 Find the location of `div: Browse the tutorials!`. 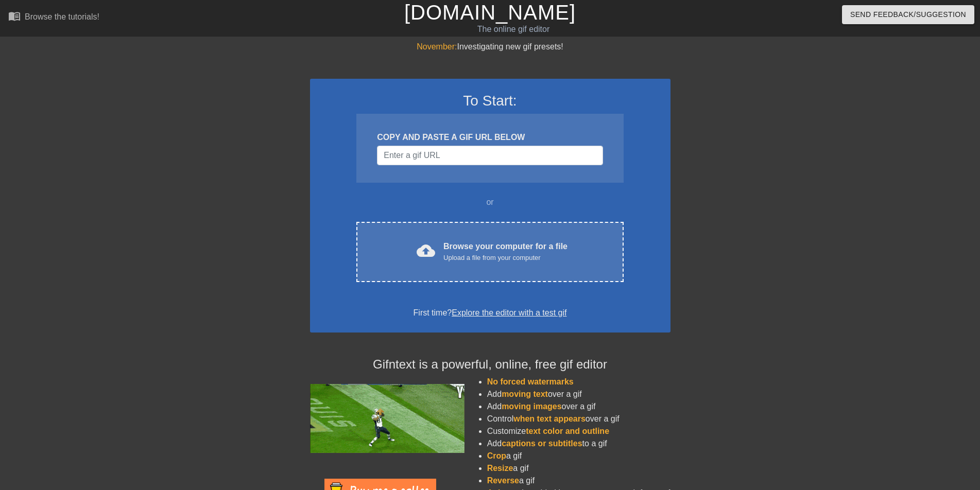

div: Browse the tutorials! is located at coordinates (62, 16).